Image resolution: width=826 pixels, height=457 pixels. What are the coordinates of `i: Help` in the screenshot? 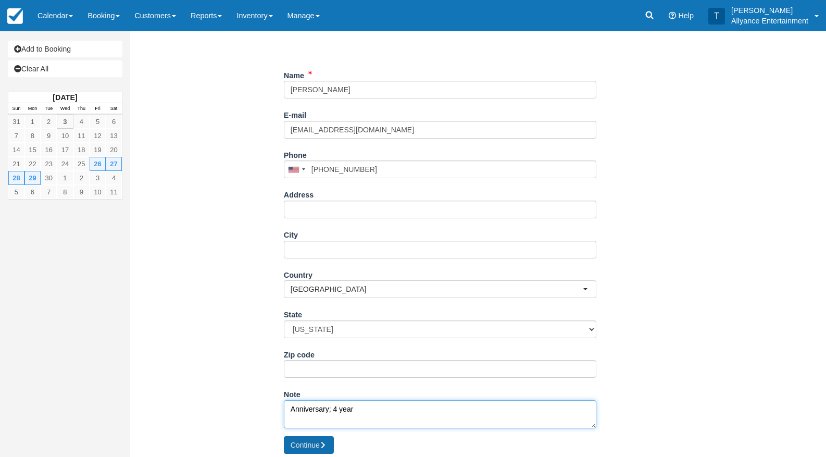 It's located at (673, 16).